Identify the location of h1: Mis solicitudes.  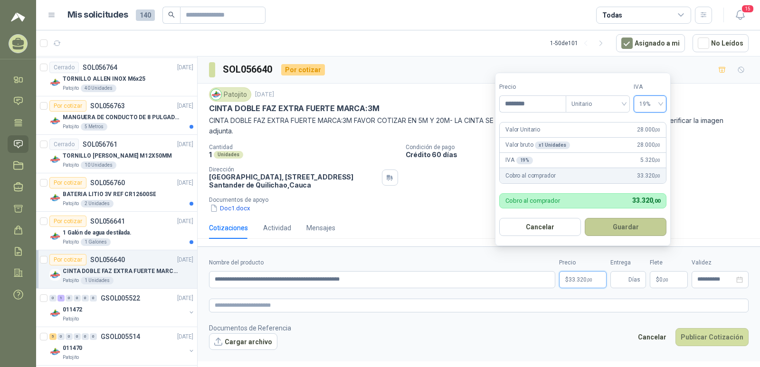
(98, 15).